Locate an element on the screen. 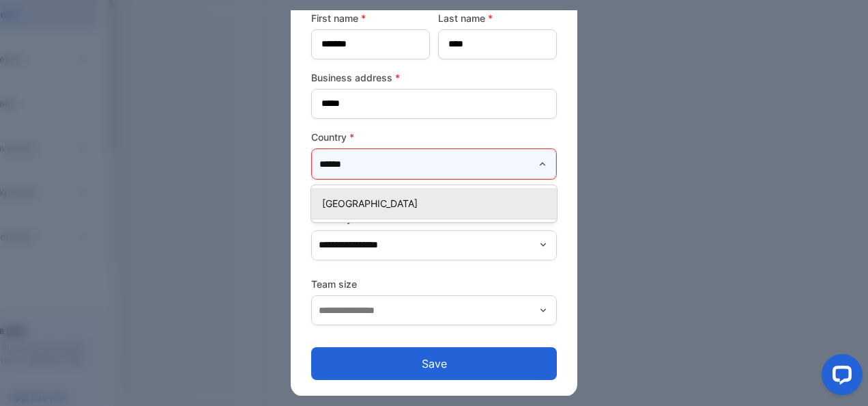  label: First name is located at coordinates (370, 18).